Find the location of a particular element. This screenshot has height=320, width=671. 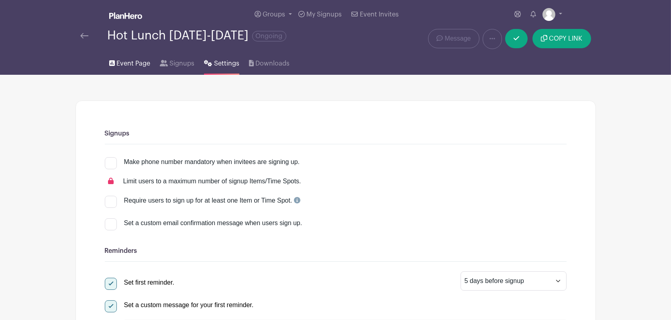

span: Message is located at coordinates (458, 39).